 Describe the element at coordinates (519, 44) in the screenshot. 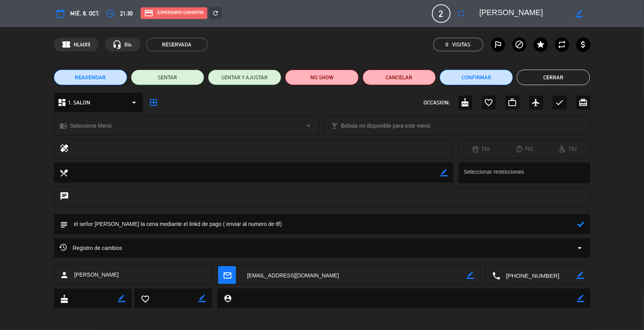

I see `i: block` at that location.